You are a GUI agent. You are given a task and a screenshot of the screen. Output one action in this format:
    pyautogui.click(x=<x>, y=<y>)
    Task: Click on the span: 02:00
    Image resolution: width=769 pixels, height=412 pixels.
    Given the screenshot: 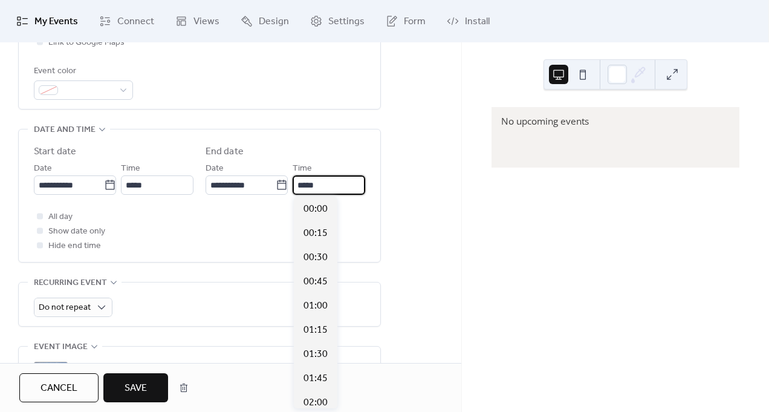 What is the action you would take?
    pyautogui.click(x=316, y=403)
    